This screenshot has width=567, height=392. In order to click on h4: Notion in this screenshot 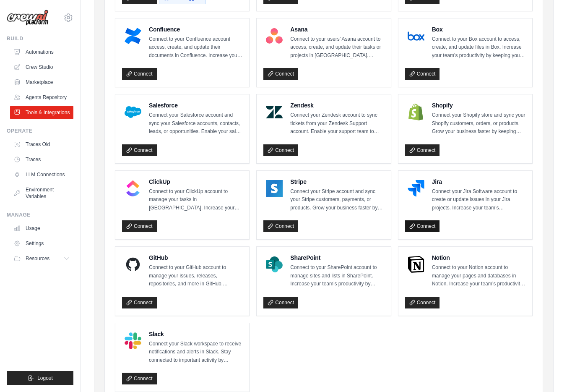, I will do `click(479, 258)`.